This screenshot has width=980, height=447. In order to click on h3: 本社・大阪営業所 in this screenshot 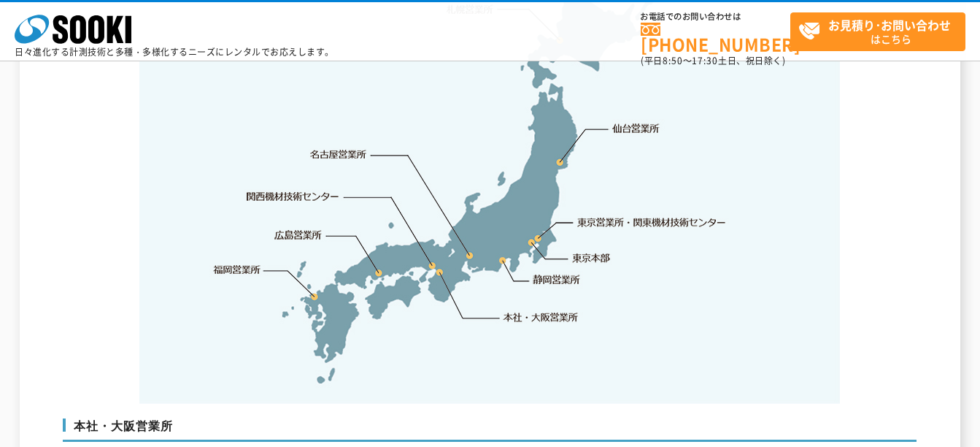, I will do `click(490, 430)`.